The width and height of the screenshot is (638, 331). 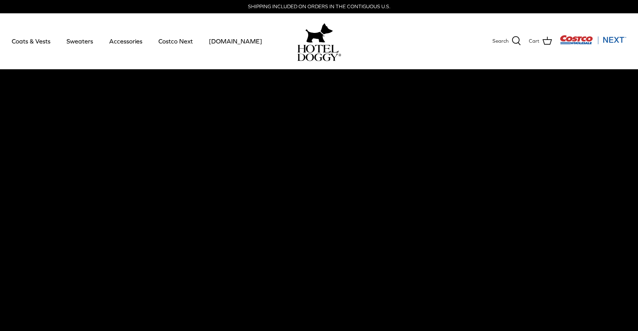 I want to click on img: hoteldoggy.com, so click(x=319, y=33).